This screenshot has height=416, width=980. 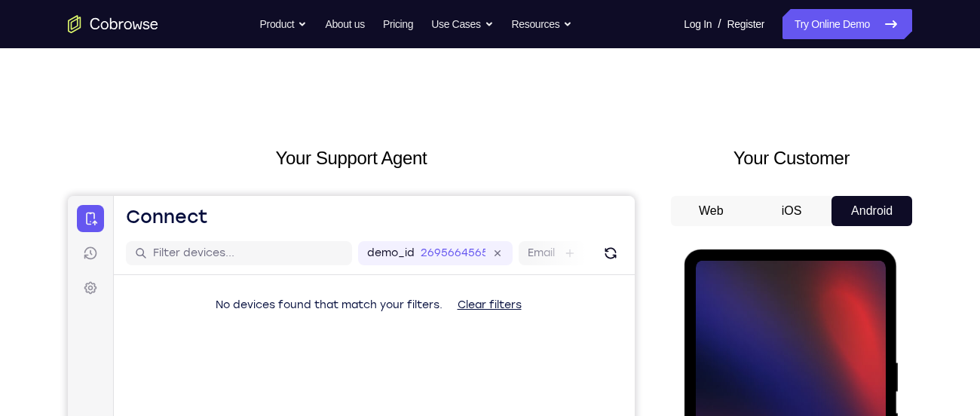 What do you see at coordinates (398, 24) in the screenshot?
I see `a: Pricing` at bounding box center [398, 24].